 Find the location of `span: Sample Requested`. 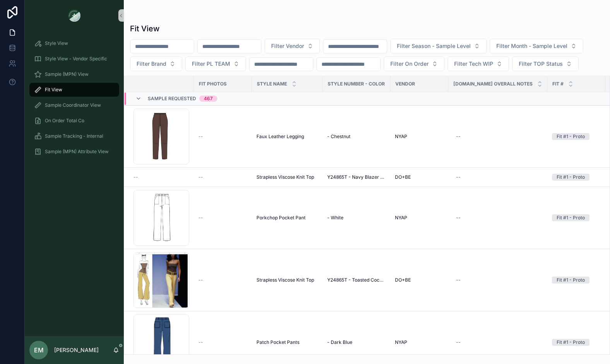

span: Sample Requested is located at coordinates (172, 99).